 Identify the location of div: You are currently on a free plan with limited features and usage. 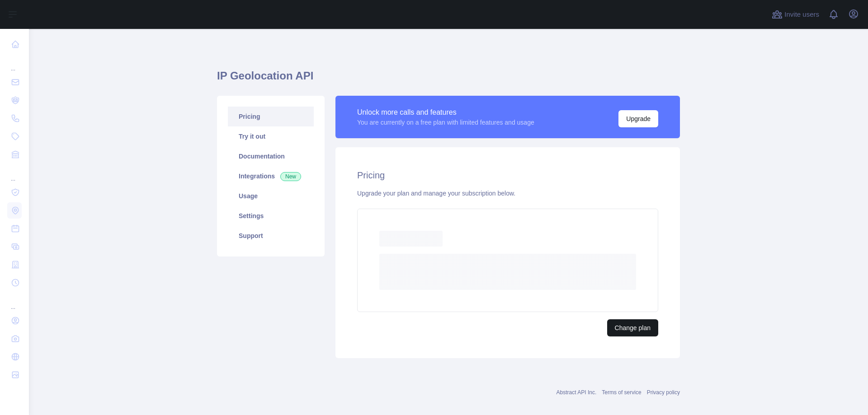
(446, 123).